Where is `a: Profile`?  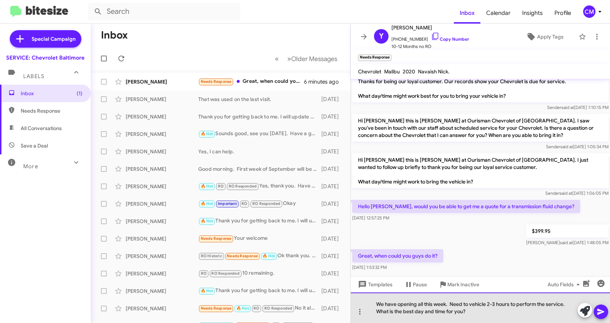 a: Profile is located at coordinates (563, 13).